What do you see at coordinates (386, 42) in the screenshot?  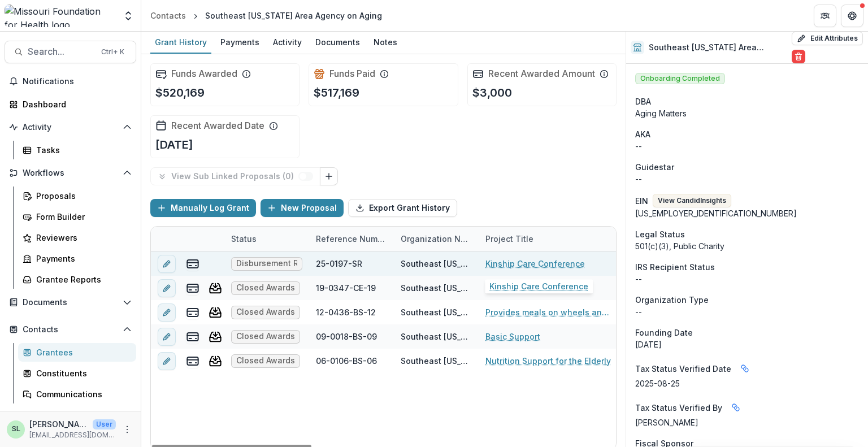 I see `a: Notes` at bounding box center [386, 42].